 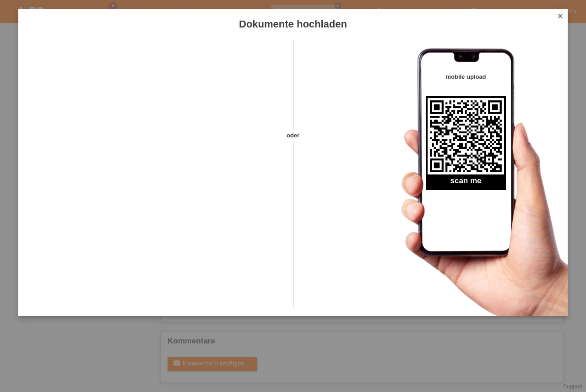 I want to click on h2: scan me, so click(x=466, y=183).